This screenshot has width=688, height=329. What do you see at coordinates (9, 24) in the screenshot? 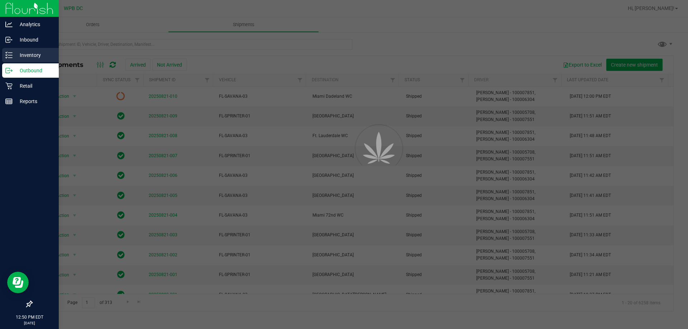
I see `inline-svg: Analytics` at bounding box center [9, 24].